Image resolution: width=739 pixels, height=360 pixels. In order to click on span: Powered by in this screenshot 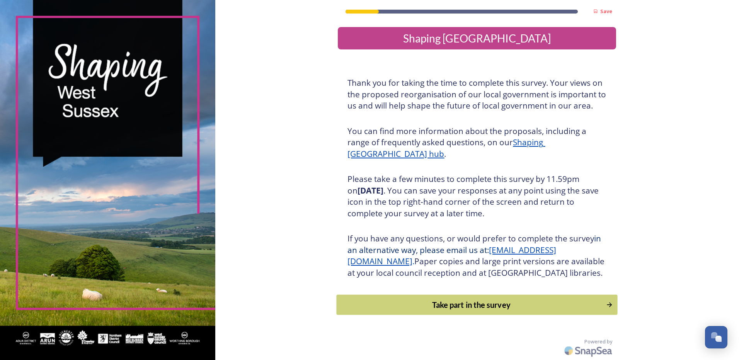, I will do `click(598, 342)`.